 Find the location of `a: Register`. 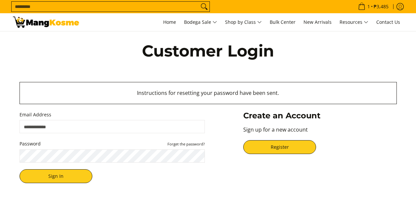

a: Register is located at coordinates (280, 147).